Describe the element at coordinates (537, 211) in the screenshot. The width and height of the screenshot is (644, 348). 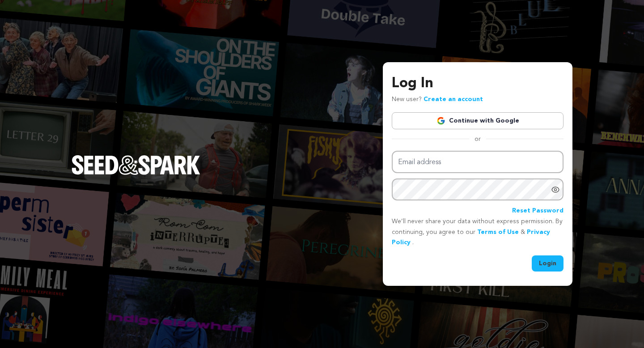
I see `a: Reset Password` at that location.